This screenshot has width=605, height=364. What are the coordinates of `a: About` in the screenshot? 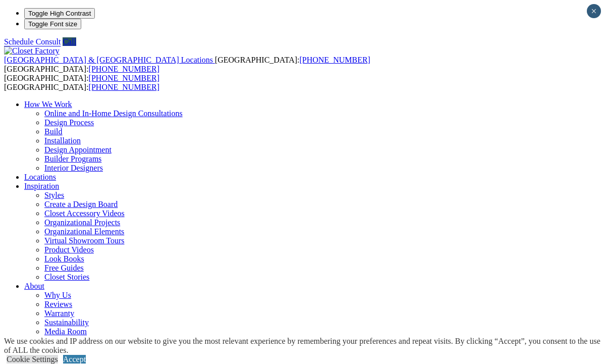 It's located at (35, 285).